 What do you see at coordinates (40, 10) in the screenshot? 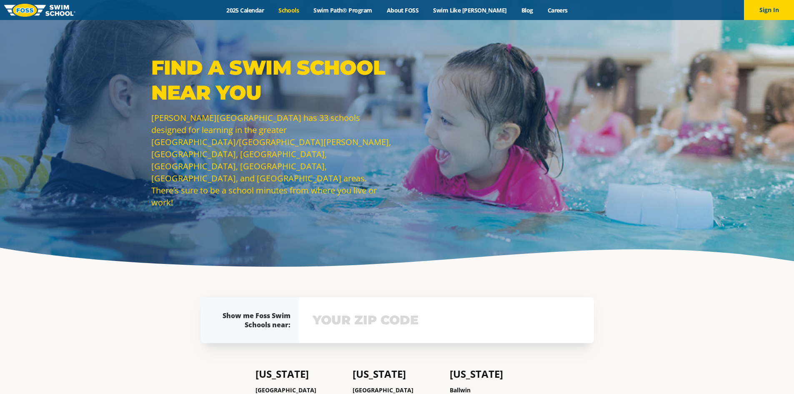
I see `img: FOSS Swim School Logo` at bounding box center [40, 10].